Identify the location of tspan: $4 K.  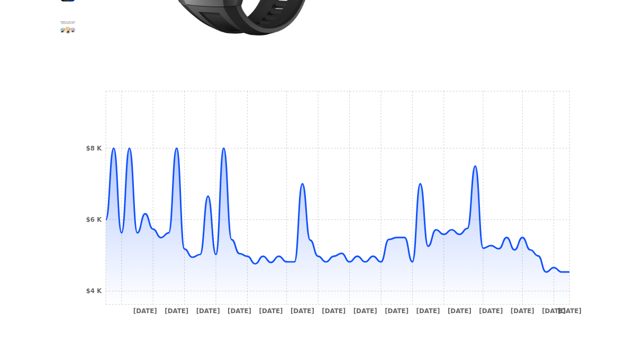
(93, 291).